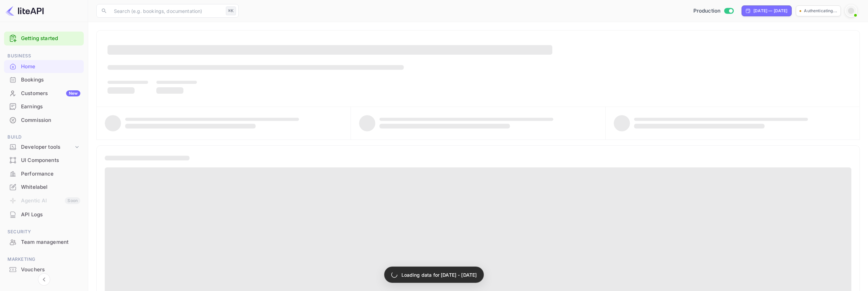  What do you see at coordinates (44, 93) in the screenshot?
I see `a: CustomersNew` at bounding box center [44, 93].